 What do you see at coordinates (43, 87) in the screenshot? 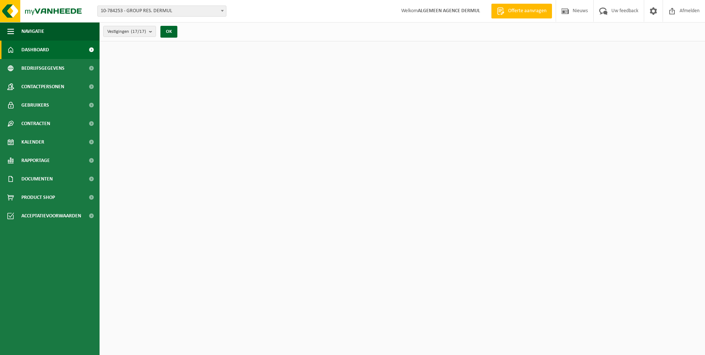
I see `span: Contactpersonen` at bounding box center [43, 87].